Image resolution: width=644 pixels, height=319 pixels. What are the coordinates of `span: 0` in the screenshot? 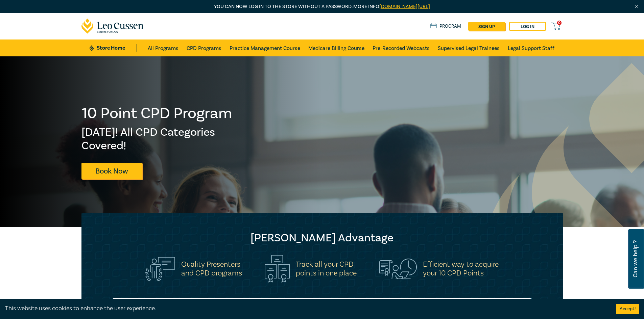 It's located at (559, 23).